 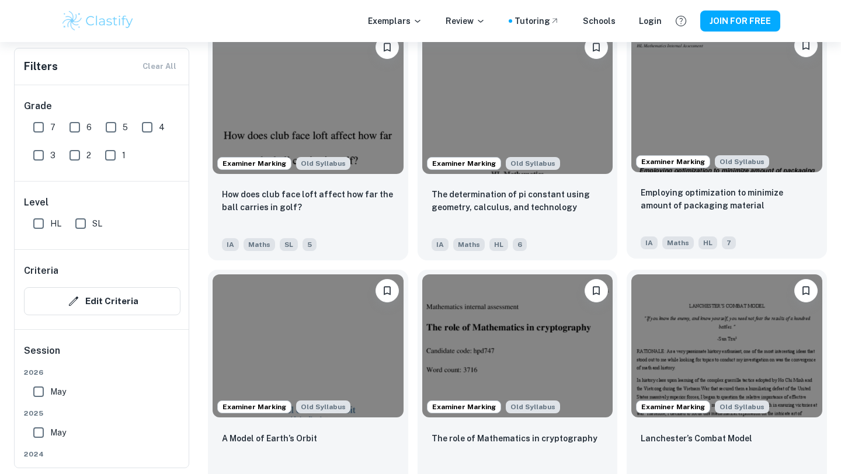 I want to click on img: Maths IA example thumbnail: A Model of Earth’s Orbit, so click(x=308, y=346).